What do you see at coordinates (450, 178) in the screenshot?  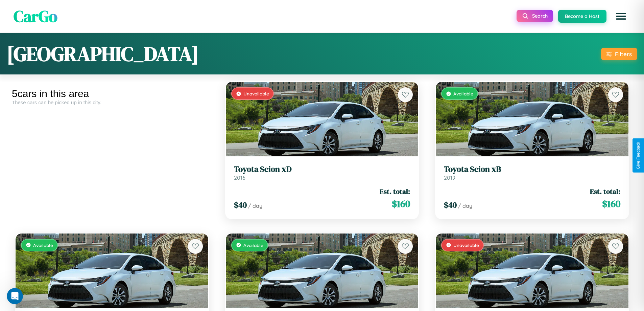 I see `span: 2019` at bounding box center [450, 178].